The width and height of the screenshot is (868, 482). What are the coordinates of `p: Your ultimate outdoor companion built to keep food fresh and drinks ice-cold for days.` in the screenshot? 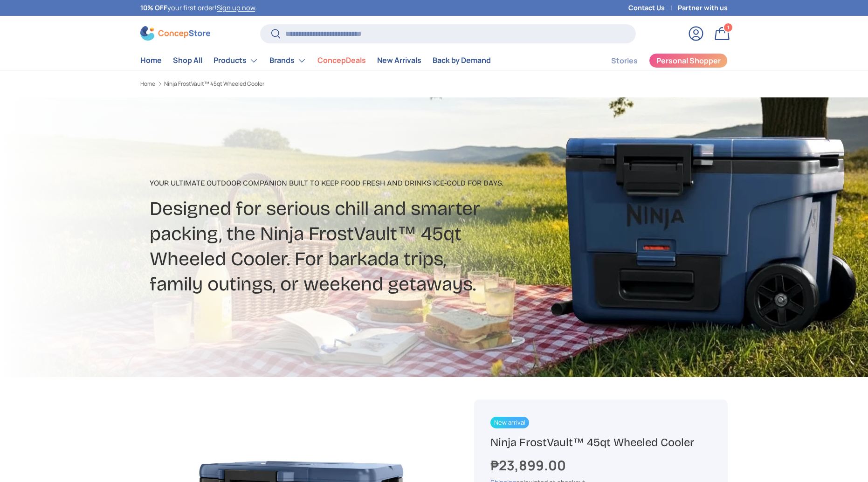 It's located at (328, 183).